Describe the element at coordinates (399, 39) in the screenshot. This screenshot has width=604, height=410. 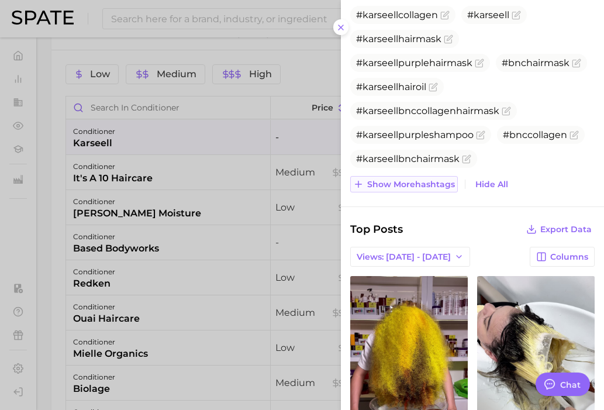
I see `span: #karseellhairmask` at that location.